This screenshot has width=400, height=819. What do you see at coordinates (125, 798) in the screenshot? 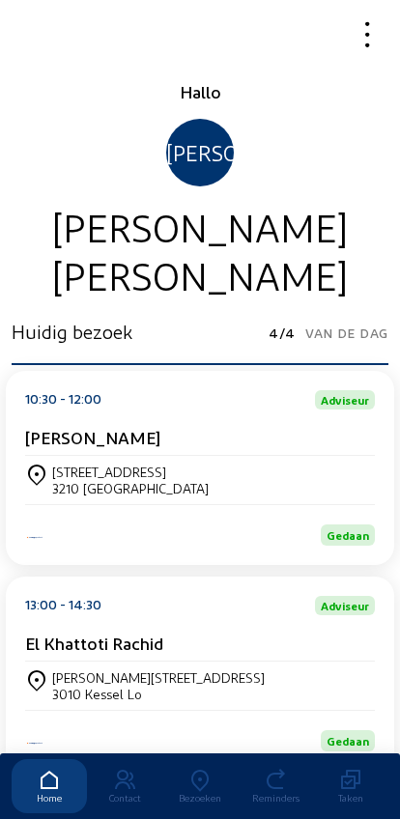
I see `div: Contact` at bounding box center [125, 798].